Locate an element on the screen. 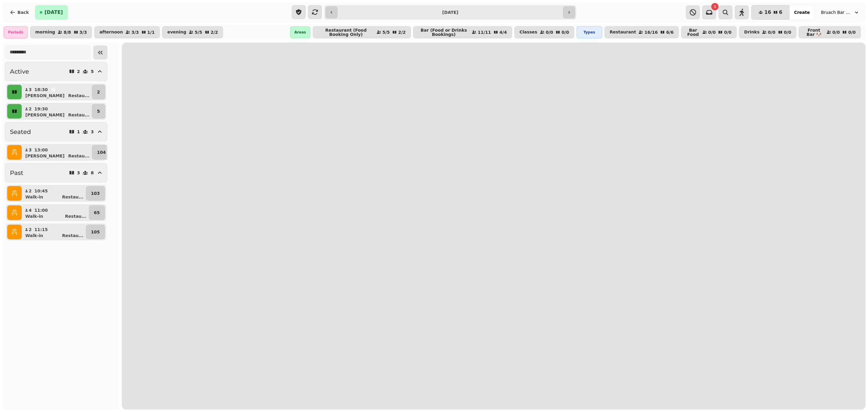 This screenshot has height=412, width=868. button: 166 is located at coordinates (771, 13).